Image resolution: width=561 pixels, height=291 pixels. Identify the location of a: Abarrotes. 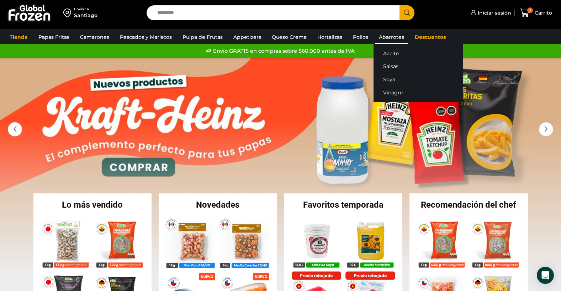
(391, 37).